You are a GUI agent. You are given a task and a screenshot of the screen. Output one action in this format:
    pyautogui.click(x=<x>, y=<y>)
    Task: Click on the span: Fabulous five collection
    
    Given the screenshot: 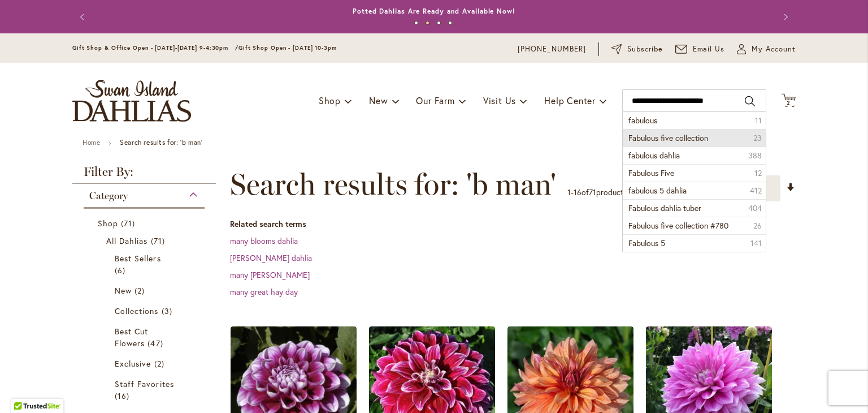 What is the action you would take?
    pyautogui.click(x=668, y=138)
    